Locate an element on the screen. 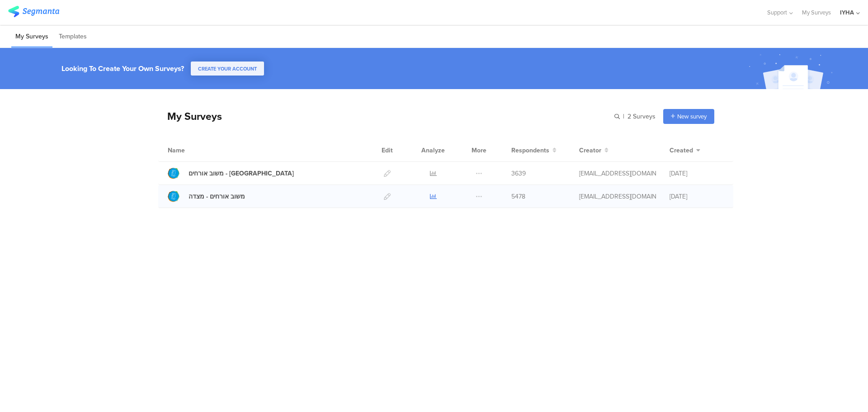 This screenshot has height=412, width=868. div: Analyze is located at coordinates (434, 151).